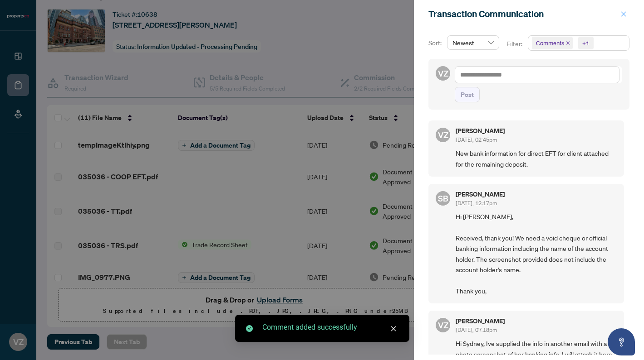  I want to click on span: Newest, so click(473, 42).